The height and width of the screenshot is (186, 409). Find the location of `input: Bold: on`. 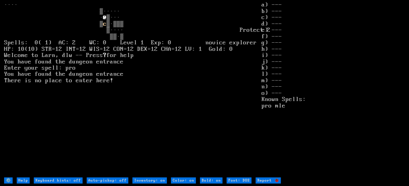

input: Bold: on is located at coordinates (211, 181).